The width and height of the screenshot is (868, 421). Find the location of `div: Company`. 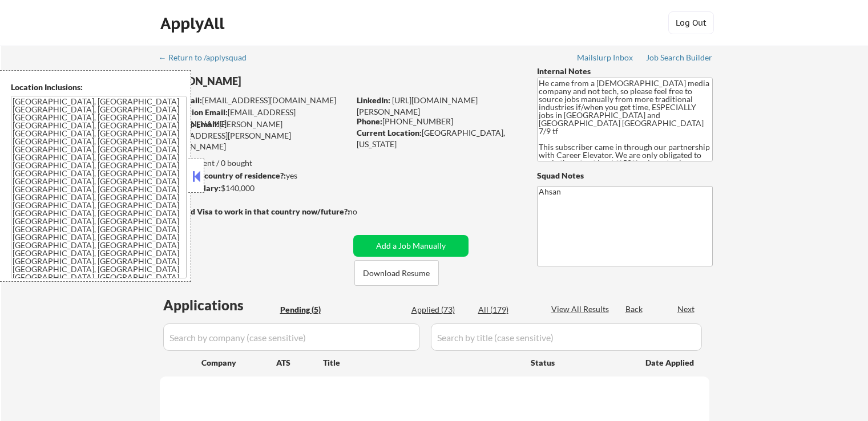

div: Company is located at coordinates (238, 363).